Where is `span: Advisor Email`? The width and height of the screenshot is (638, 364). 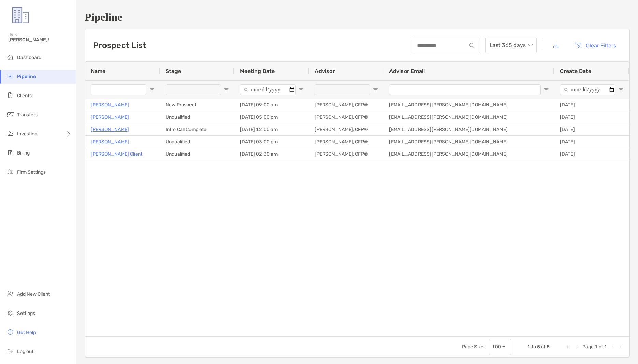 span: Advisor Email is located at coordinates (407, 71).